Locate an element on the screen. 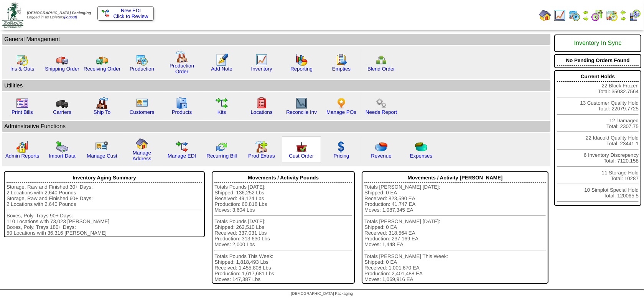  img: workflow.gif is located at coordinates (222, 103).